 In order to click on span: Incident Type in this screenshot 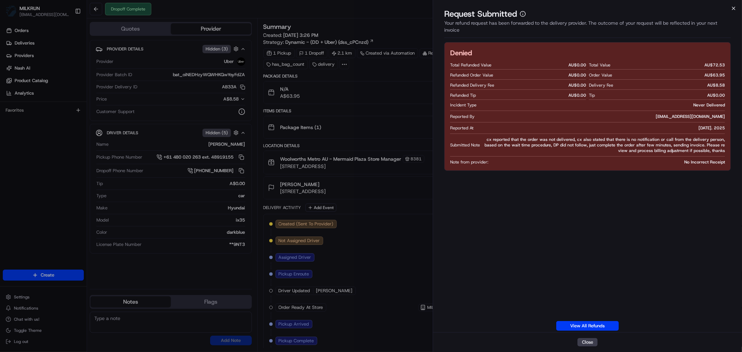, I will do `click(463, 105)`.